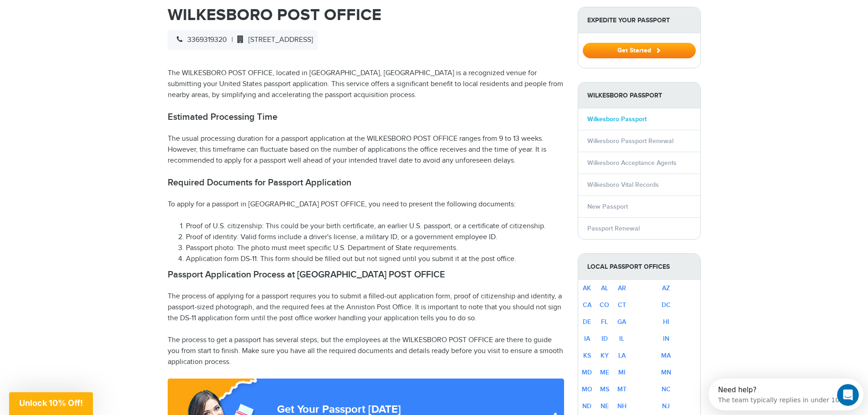  What do you see at coordinates (639, 95) in the screenshot?
I see `strong: Wilkesboro Passport` at bounding box center [639, 95].